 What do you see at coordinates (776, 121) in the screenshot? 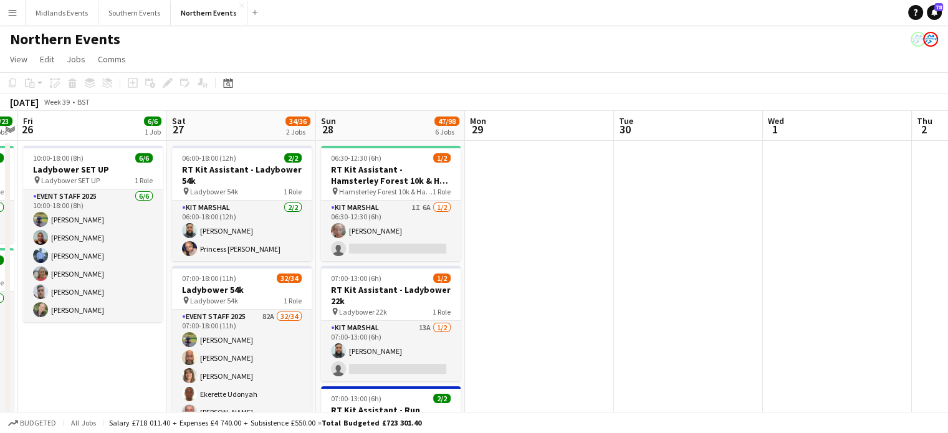
I see `span: Wed` at bounding box center [776, 121].